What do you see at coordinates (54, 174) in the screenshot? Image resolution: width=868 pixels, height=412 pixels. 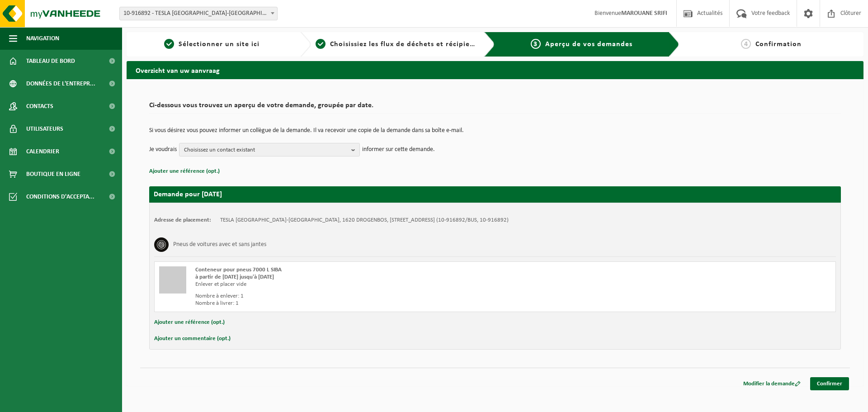 I see `span: Boutique en ligne` at bounding box center [54, 174].